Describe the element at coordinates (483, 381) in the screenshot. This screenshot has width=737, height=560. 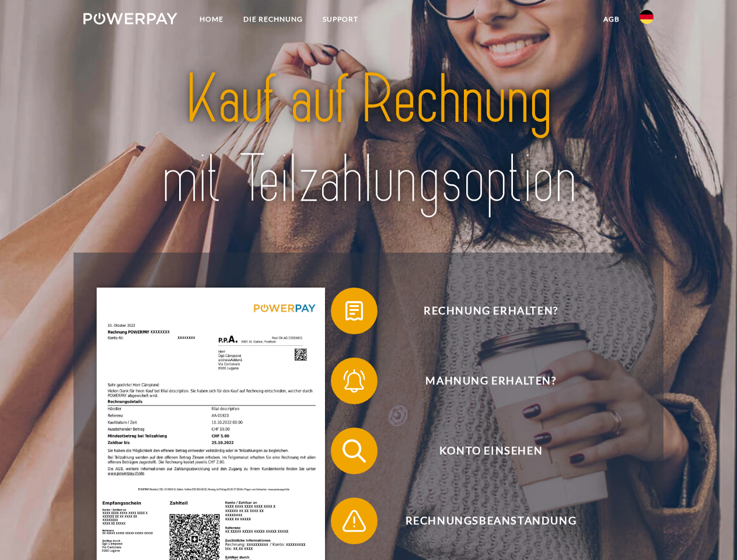
I see `button: Mahnung erhalten?` at that location.